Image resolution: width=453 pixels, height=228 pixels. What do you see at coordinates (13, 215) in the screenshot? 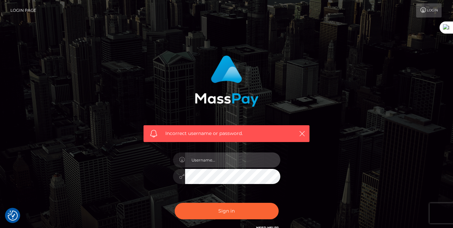
I see `button: Consent Preferences` at bounding box center [13, 215].